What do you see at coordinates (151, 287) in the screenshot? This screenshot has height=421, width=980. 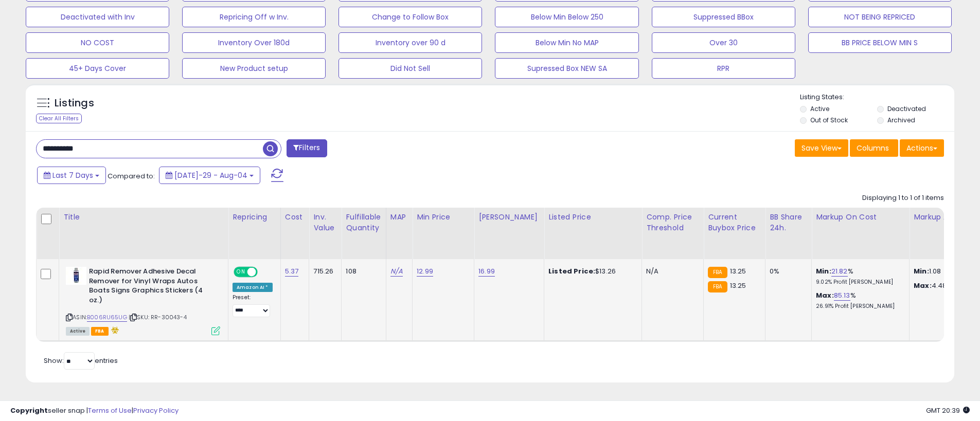 I see `b: Rapid Remover Adhesive Decal Remover for Vinyl Wraps Autos Boats Signs Graphics Stickers (4 oz.)` at bounding box center [151, 287].